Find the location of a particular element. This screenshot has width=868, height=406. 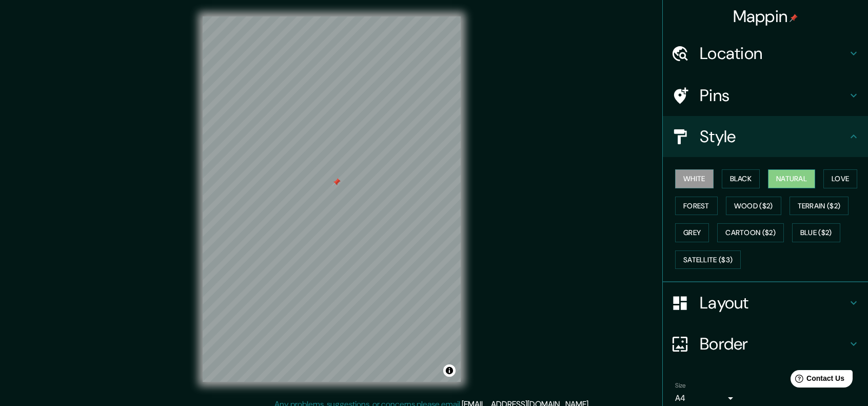

button: Forest is located at coordinates (696, 205).